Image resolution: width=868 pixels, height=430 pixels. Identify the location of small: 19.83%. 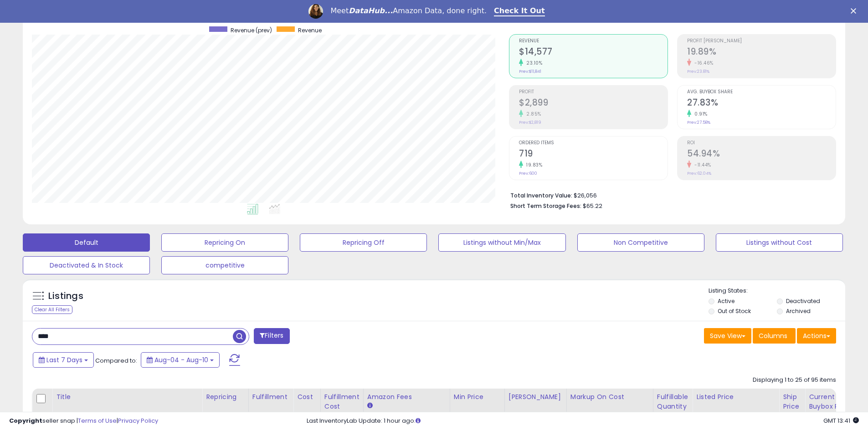
(533, 165).